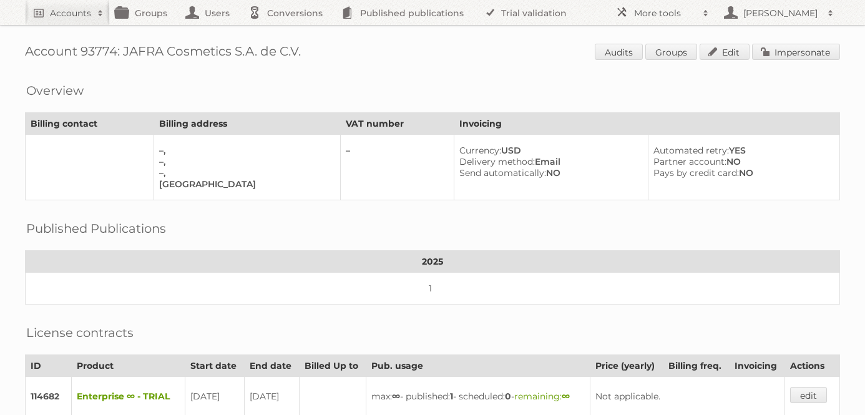 The width and height of the screenshot is (865, 415). I want to click on span: remaining:, so click(542, 396).